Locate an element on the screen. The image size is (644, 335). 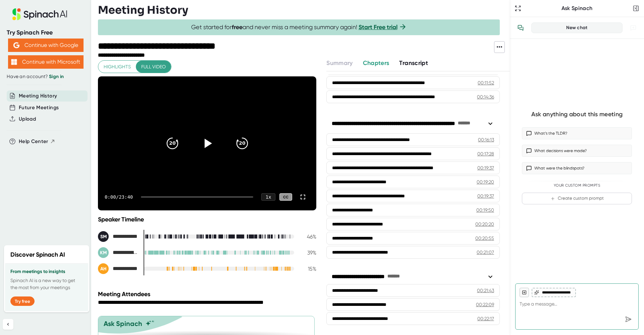
button: Highlights is located at coordinates (117, 67).